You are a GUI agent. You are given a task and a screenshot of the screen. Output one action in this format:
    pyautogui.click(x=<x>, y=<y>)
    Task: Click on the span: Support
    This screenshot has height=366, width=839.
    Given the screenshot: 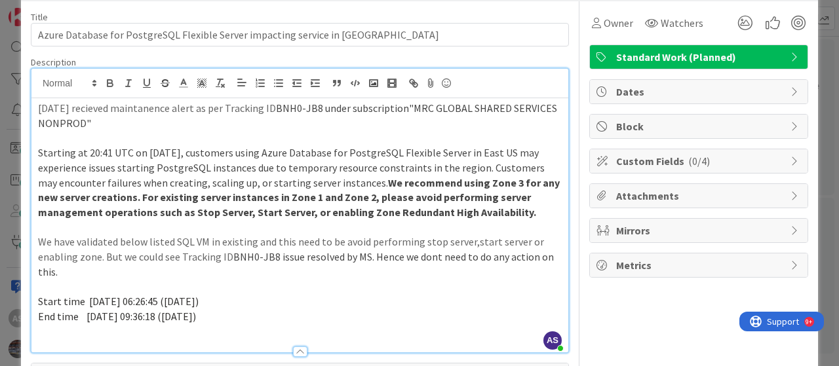 What is the action you would take?
    pyautogui.click(x=43, y=10)
    